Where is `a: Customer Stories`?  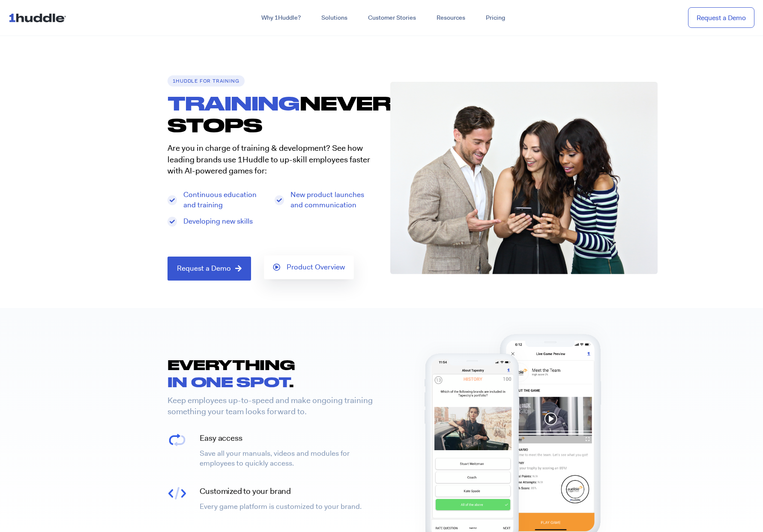 a: Customer Stories is located at coordinates (392, 18).